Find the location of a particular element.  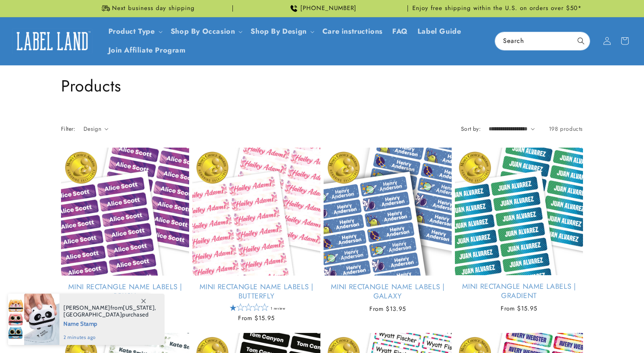

img: Label Land is located at coordinates (53, 41).